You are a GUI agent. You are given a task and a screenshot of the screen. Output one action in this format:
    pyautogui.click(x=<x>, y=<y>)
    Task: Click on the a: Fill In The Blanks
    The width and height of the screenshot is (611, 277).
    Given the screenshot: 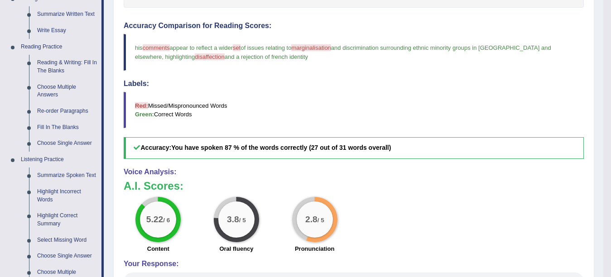 What is the action you would take?
    pyautogui.click(x=67, y=128)
    